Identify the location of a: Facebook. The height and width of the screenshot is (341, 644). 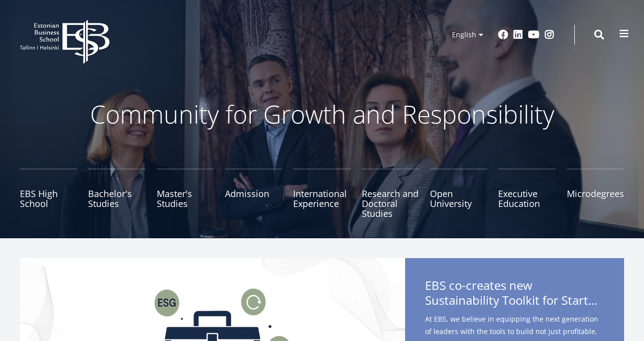
(503, 35).